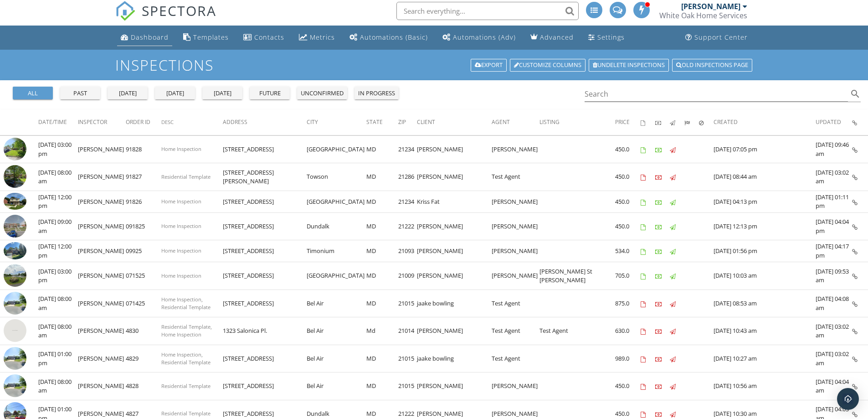  Describe the element at coordinates (376, 93) in the screenshot. I see `button: in progress` at that location.